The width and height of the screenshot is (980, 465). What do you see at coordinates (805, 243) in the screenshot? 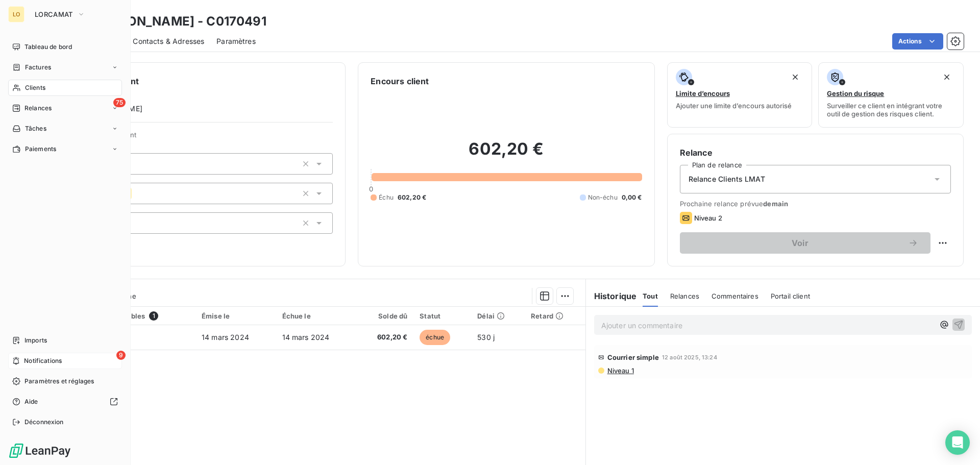
I see `button: Voir` at bounding box center [805, 243].